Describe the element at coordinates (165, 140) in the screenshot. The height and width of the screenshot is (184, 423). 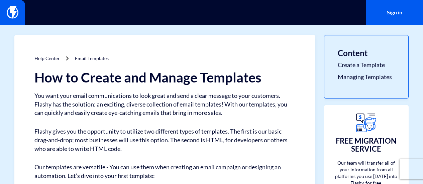
I see `p: Flashy gives you the opportunity to utilize two different types of templates. The first is our ba...` at that location.